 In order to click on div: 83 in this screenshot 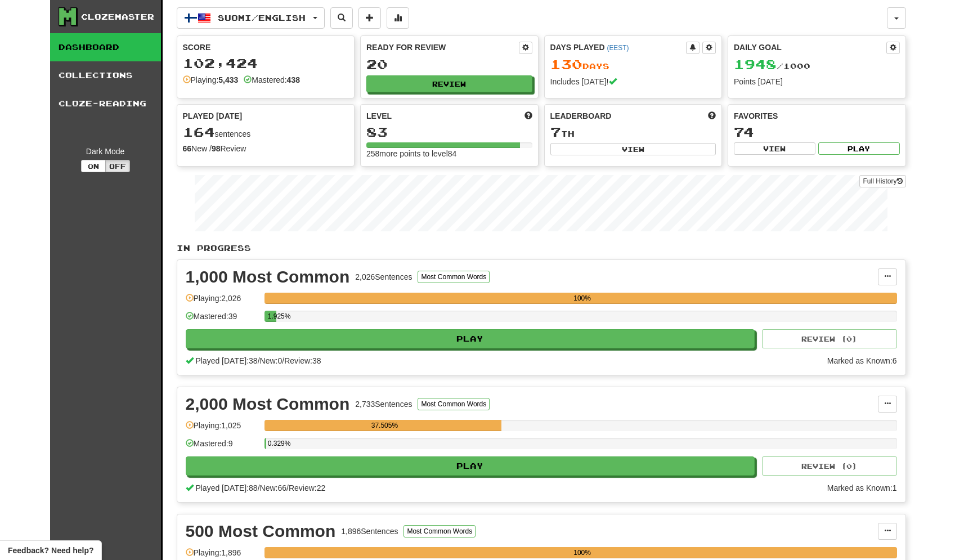, I will do `click(449, 131)`.